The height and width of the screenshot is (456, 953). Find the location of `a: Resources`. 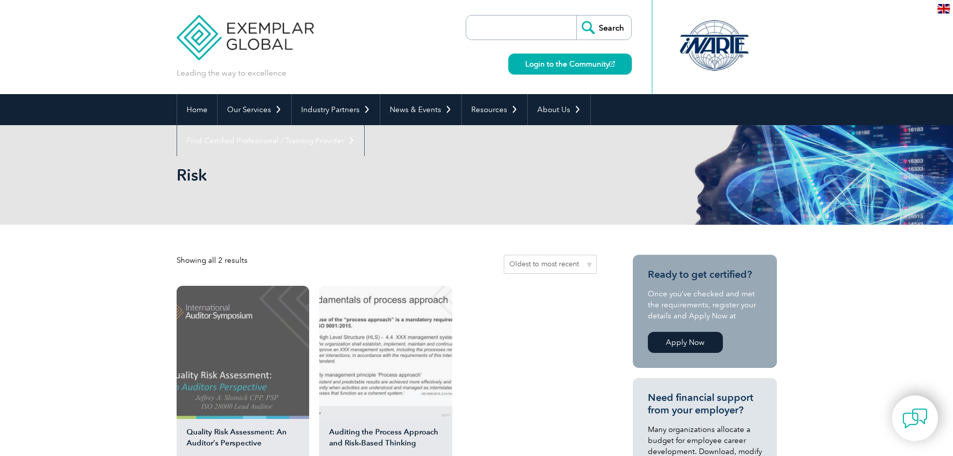

a: Resources is located at coordinates (494, 110).